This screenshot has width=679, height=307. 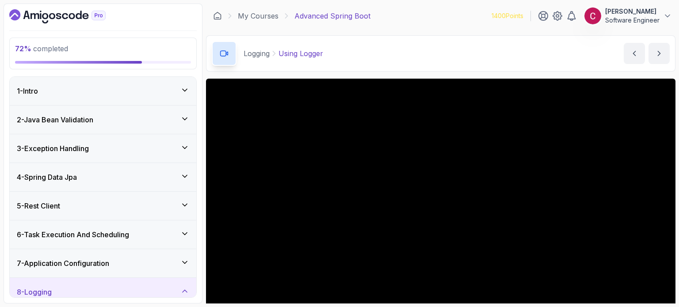 I want to click on h3: 4 - Spring Data Jpa, so click(x=47, y=177).